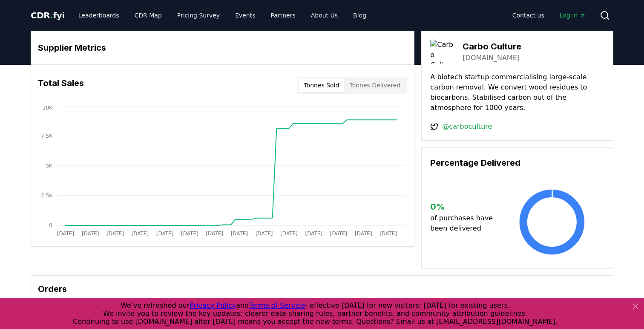 The width and height of the screenshot is (644, 329). Describe the element at coordinates (517, 163) in the screenshot. I see `h3: Percentage Delivered` at that location.